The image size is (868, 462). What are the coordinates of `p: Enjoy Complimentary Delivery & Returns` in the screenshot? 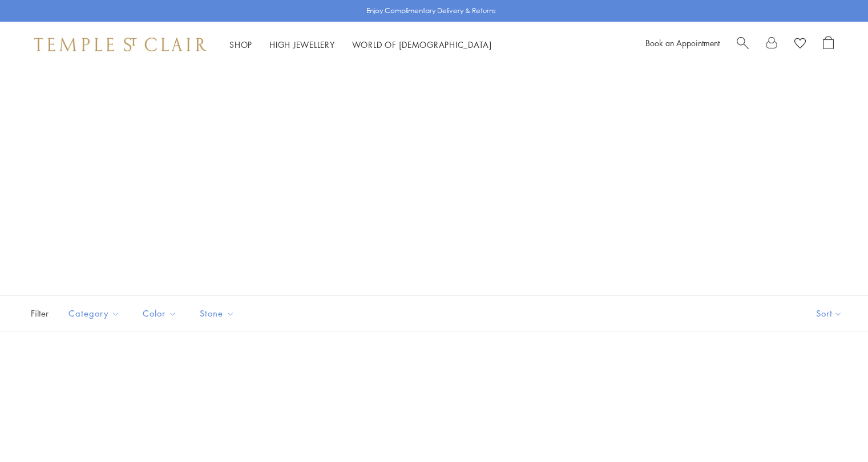 It's located at (431, 11).